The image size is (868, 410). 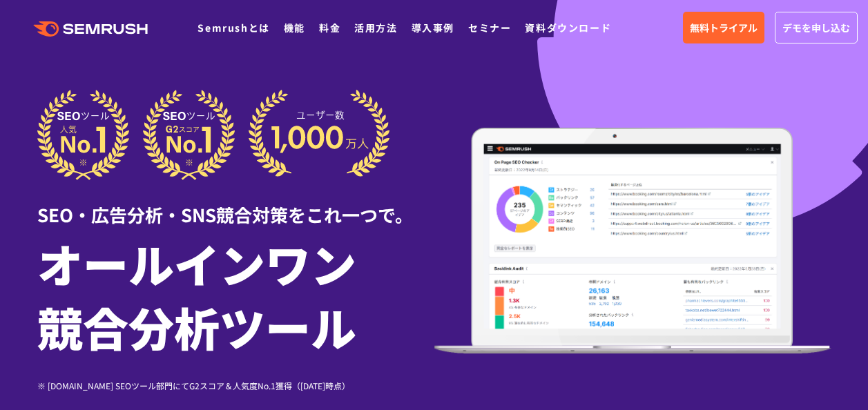 I want to click on span: 無料トライアル, so click(x=724, y=28).